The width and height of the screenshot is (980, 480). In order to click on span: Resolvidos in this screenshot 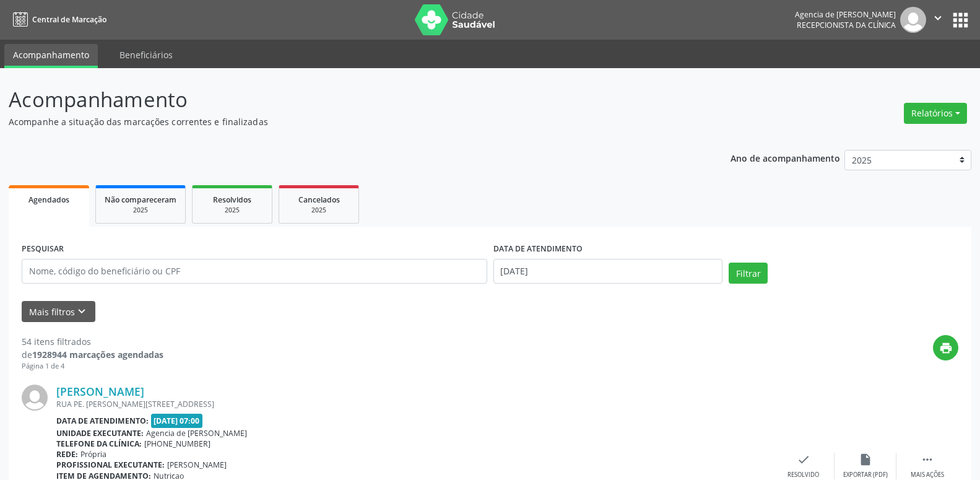, I will do `click(232, 200)`.